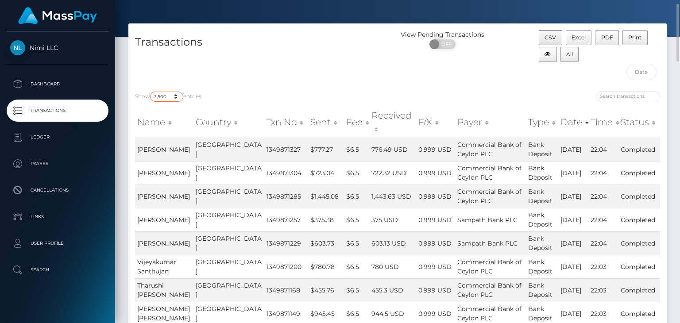  I want to click on td: 1349871304, so click(287, 173).